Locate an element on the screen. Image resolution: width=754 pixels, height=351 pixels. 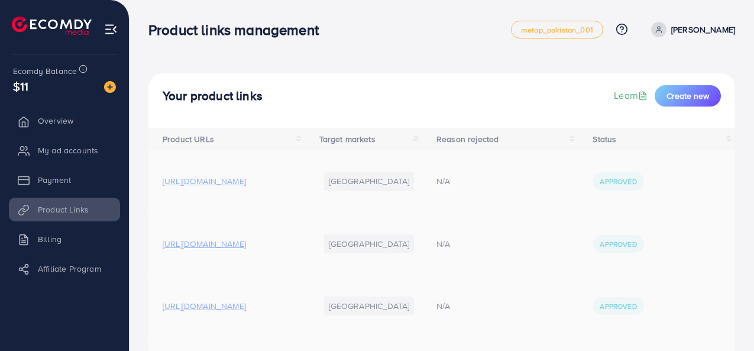
span: Ecomdy Balance is located at coordinates (45, 71).